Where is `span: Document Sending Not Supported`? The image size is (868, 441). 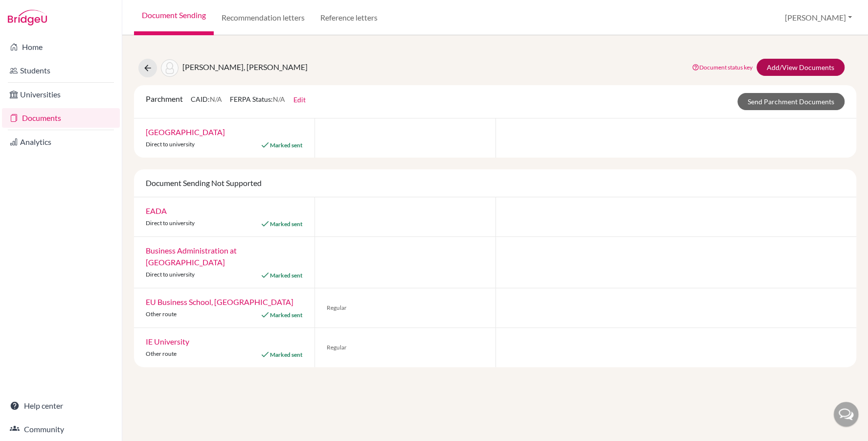 span: Document Sending Not Supported is located at coordinates (204, 183).